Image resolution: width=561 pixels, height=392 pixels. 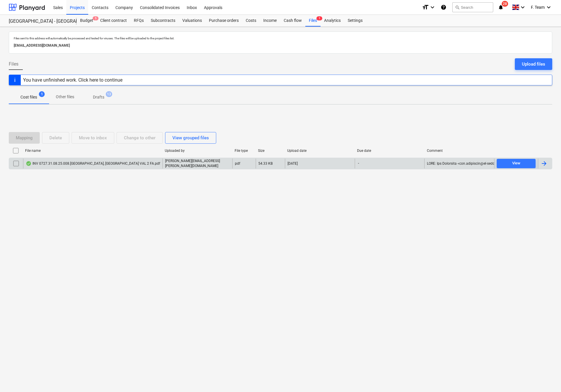 I want to click on div: 54.33 KB, so click(x=265, y=164).